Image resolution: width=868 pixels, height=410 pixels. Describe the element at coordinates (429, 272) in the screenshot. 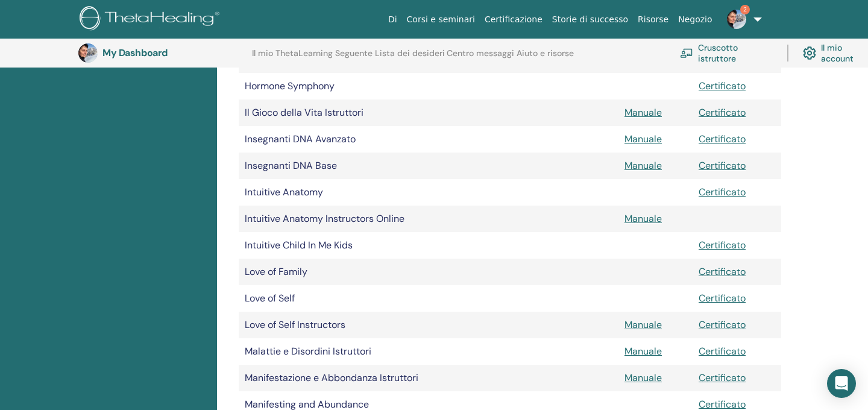

I see `td: Love of Family` at that location.